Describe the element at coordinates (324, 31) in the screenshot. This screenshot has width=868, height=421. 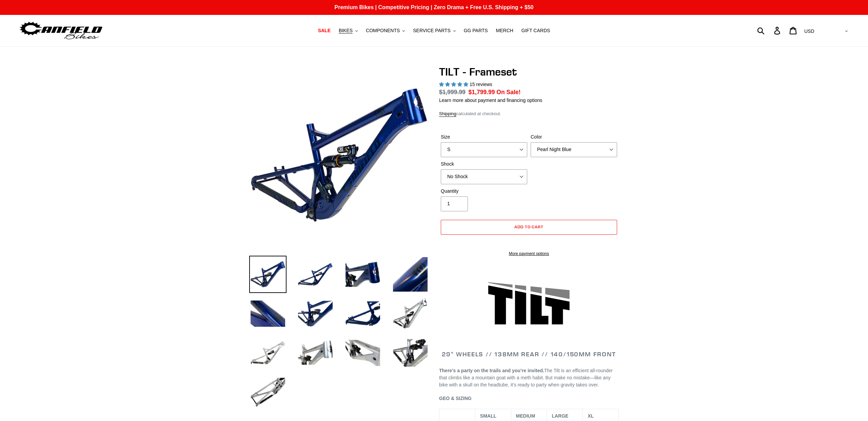
I see `a: SALE` at that location.